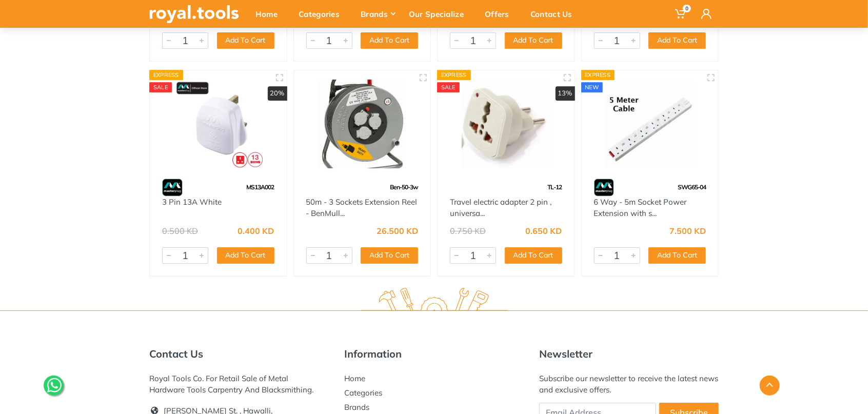 The image size is (868, 414). I want to click on div: Royal Tools Co. For Retail Sale of Metal Hardware Tools Carpentry And Blacksmithing., so click(239, 385).